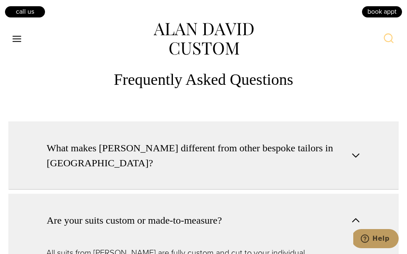  I want to click on a: book appt, so click(382, 12).